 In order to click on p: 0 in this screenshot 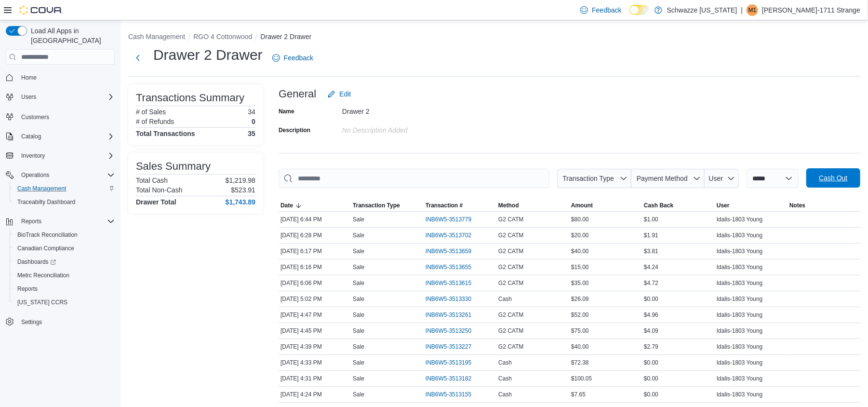, I will do `click(254, 122)`.